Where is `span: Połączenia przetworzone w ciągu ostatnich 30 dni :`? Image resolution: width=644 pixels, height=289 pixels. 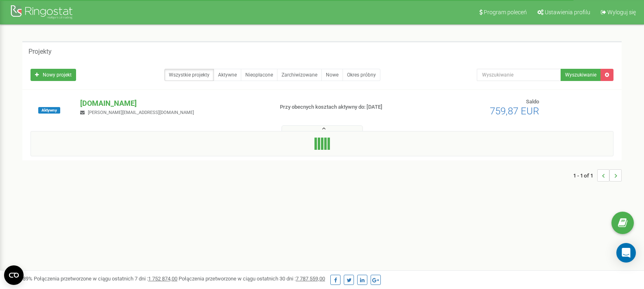 span: Połączenia przetworzone w ciągu ostatnich 30 dni : is located at coordinates (252, 279).